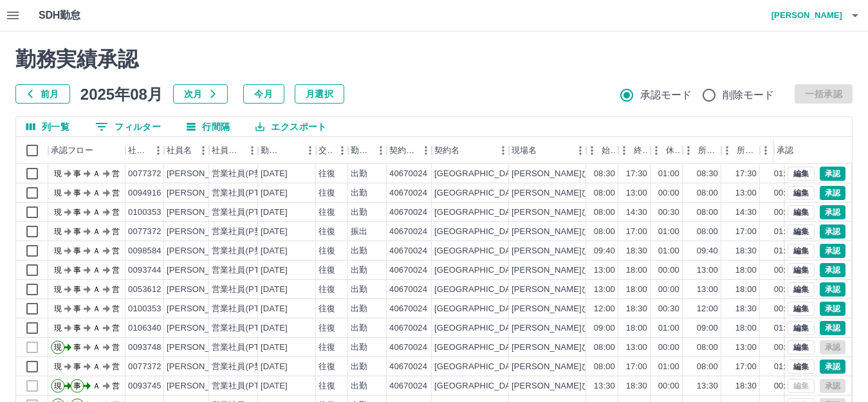 The width and height of the screenshot is (868, 402). I want to click on div: 承認フロー, so click(87, 150).